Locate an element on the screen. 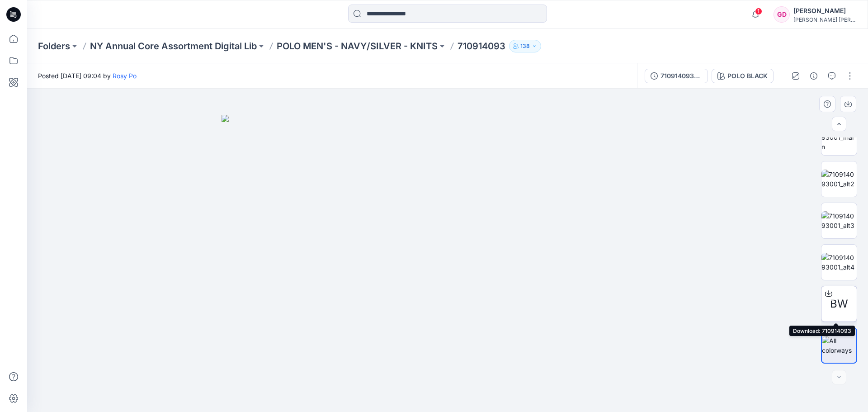 This screenshot has height=412, width=868. div: GD is located at coordinates (782, 14).